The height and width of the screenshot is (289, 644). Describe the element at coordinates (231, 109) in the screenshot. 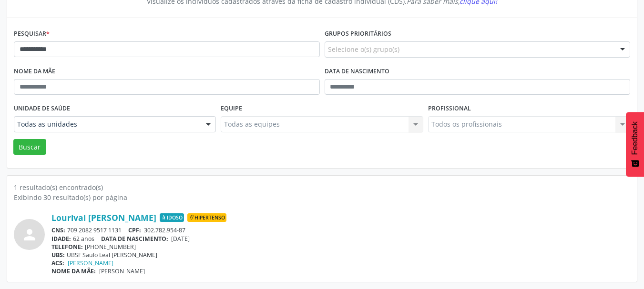

I see `label: Equipe` at that location.